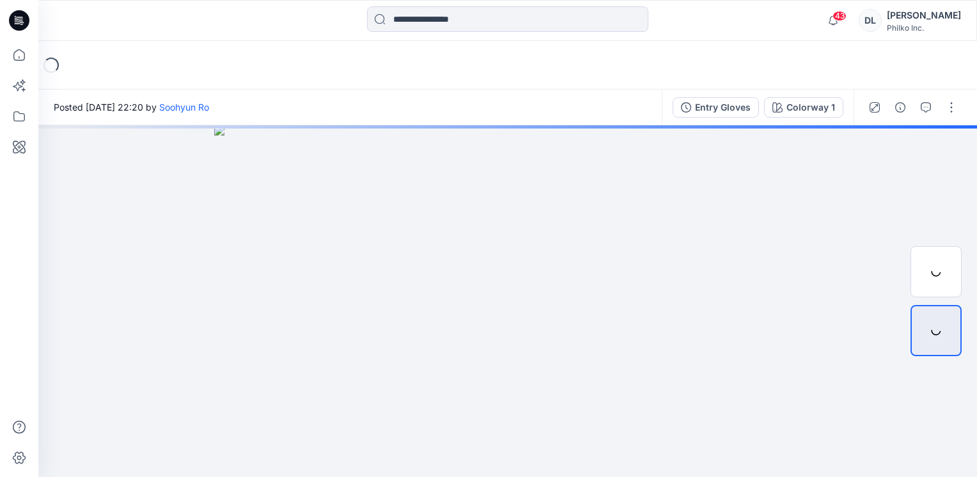 The image size is (977, 477). I want to click on div: Colorway 1, so click(811, 107).